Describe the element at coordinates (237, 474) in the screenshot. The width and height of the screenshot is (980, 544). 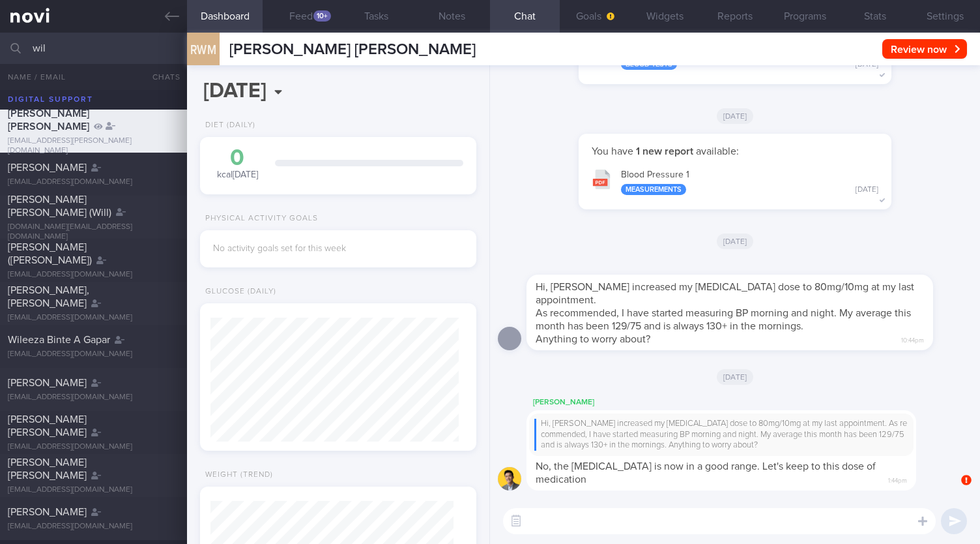
I see `div: Weight (Trend)` at that location.